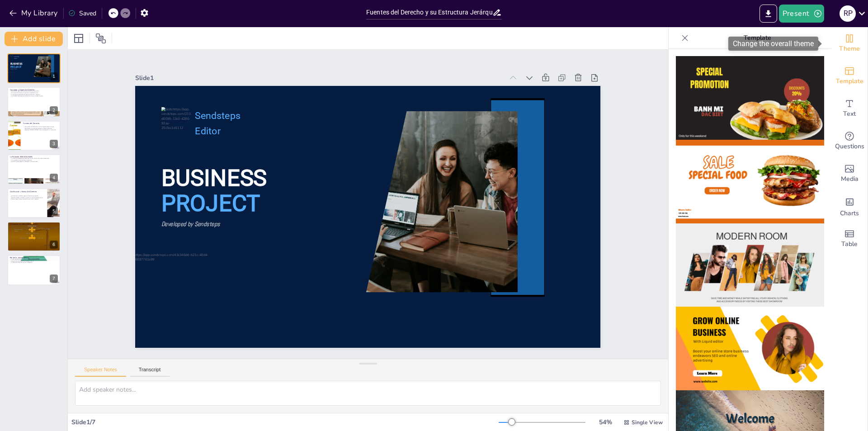 The height and width of the screenshot is (431, 868). What do you see at coordinates (429, 12) in the screenshot?
I see `input: Insert title` at bounding box center [429, 12].